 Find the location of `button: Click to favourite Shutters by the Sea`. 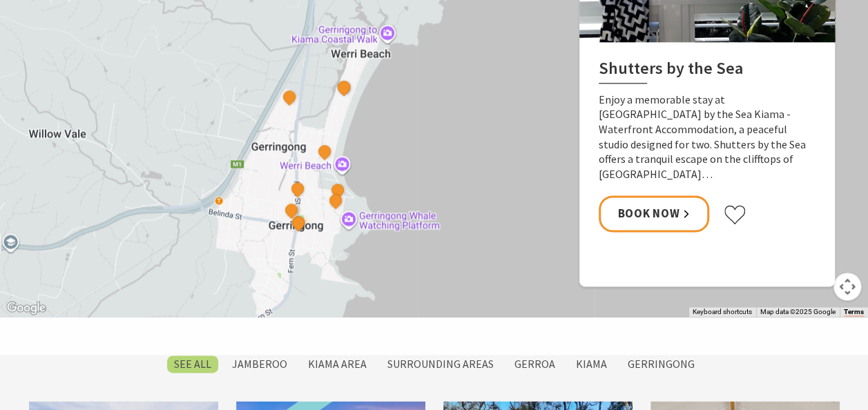

button: Click to favourite Shutters by the Sea is located at coordinates (735, 214).